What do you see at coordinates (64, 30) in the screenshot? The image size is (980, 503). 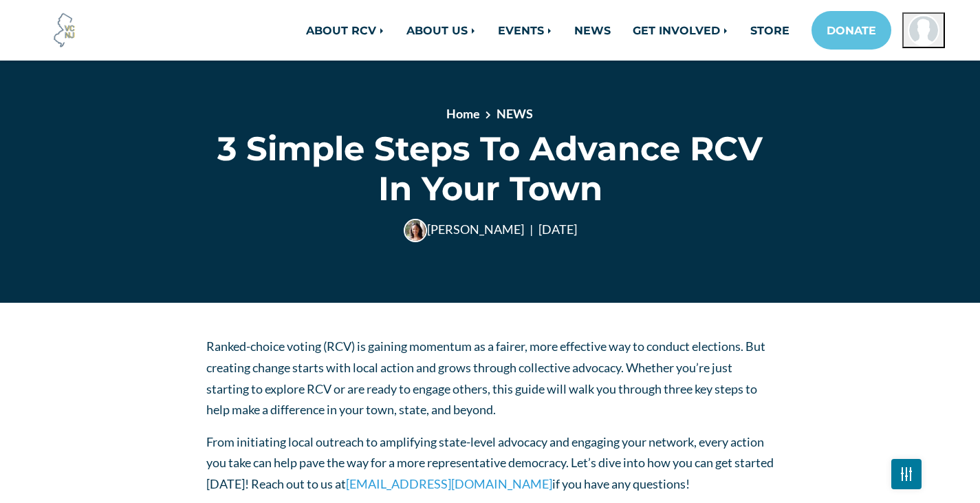 I see `img: Voter Choice NJ` at bounding box center [64, 30].